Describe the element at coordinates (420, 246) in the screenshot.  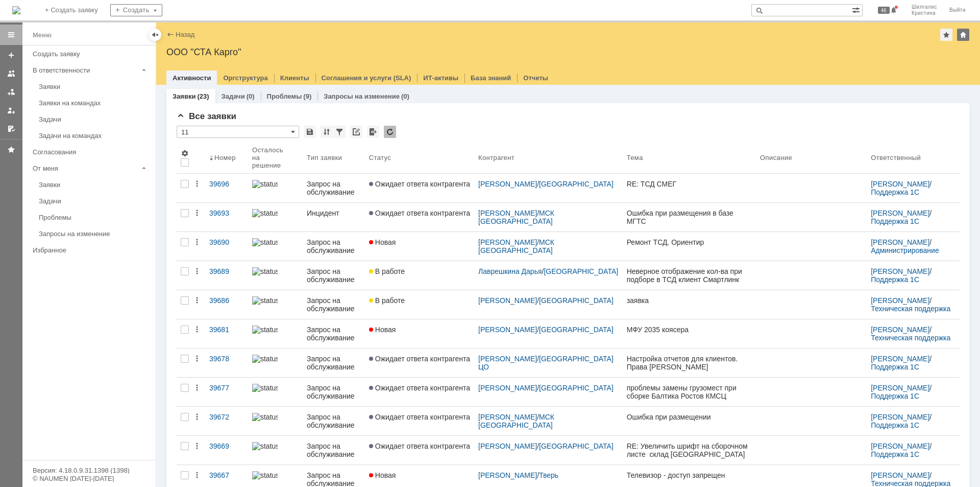
I see `a: Новая` at that location.